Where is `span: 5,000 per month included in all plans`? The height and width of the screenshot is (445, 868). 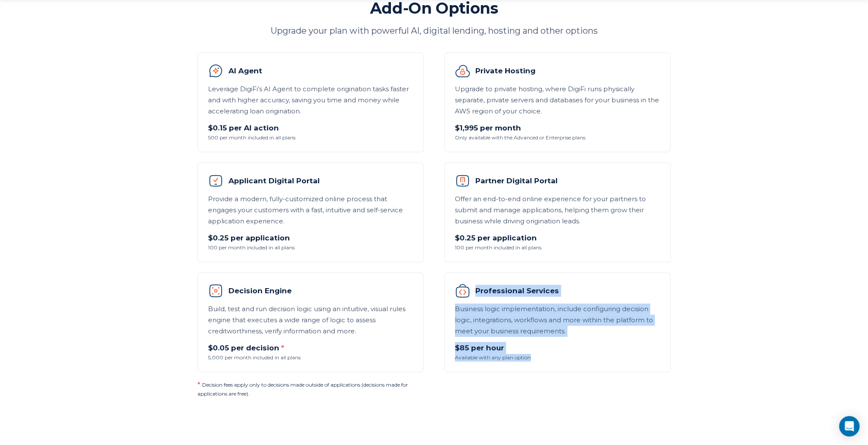
span: 5,000 per month included in all plans is located at coordinates (310, 358).